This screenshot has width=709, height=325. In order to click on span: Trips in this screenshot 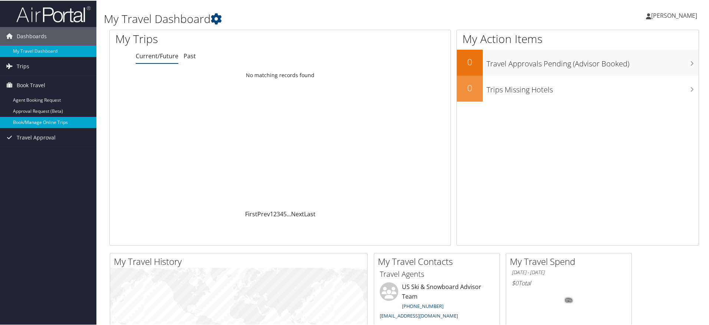, I will do `click(23, 66)`.